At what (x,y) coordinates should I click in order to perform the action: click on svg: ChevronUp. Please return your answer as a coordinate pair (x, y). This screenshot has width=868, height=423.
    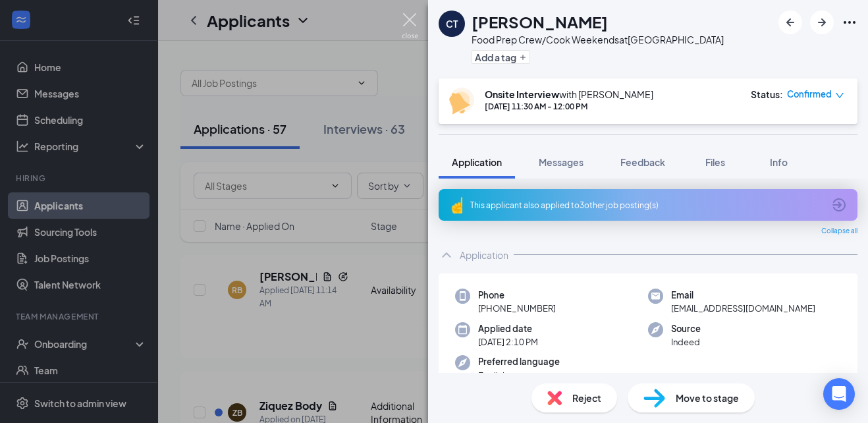
    Looking at the image, I should click on (446, 255).